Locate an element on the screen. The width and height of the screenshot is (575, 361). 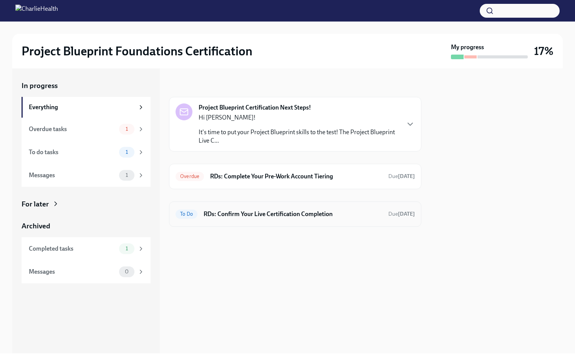
p: It's time to put your Project Blueprint skills to the test! The Project Blueprint Live C... is located at coordinates (299, 136).